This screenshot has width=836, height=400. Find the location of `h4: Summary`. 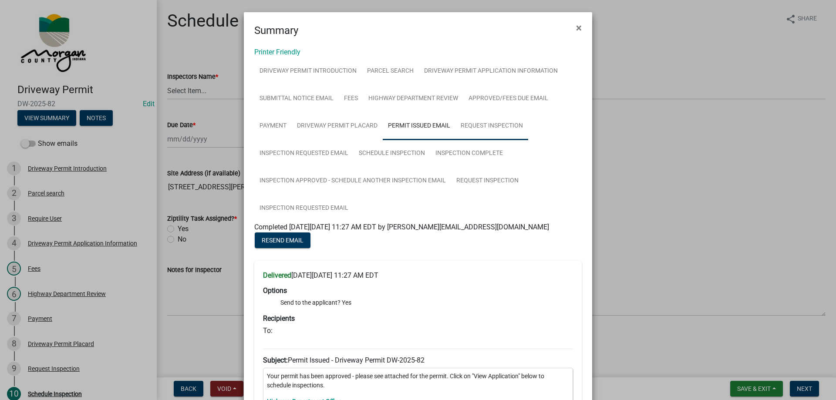

h4: Summary is located at coordinates (276, 30).